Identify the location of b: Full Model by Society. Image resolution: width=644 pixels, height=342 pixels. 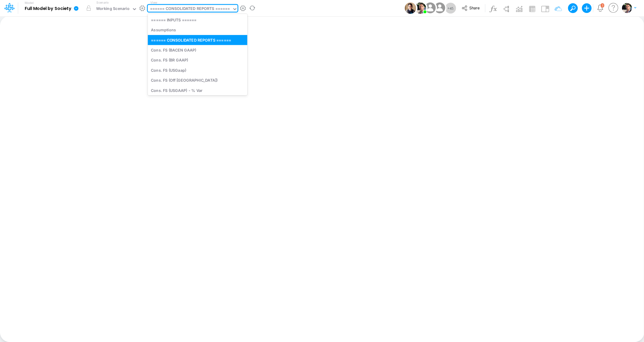
(48, 9).